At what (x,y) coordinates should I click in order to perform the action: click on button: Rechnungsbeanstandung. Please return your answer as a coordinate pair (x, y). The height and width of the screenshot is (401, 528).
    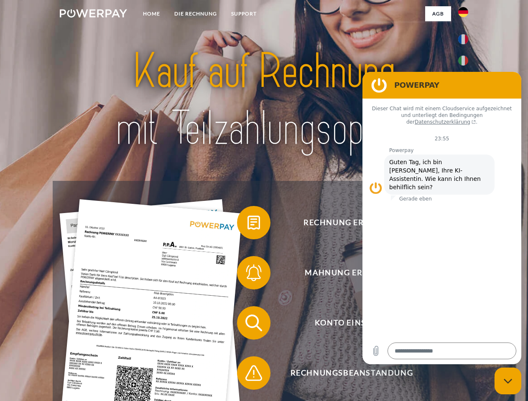
    Looking at the image, I should click on (346, 373).